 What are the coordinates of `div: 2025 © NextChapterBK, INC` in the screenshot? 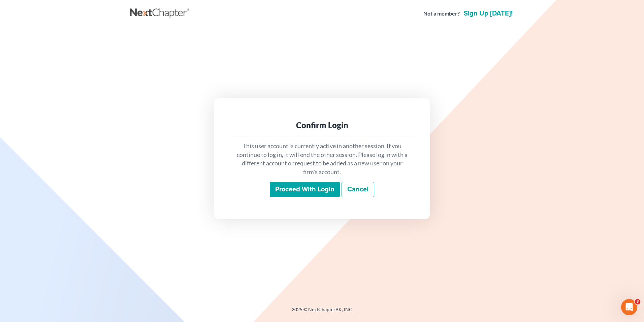 It's located at (322, 312).